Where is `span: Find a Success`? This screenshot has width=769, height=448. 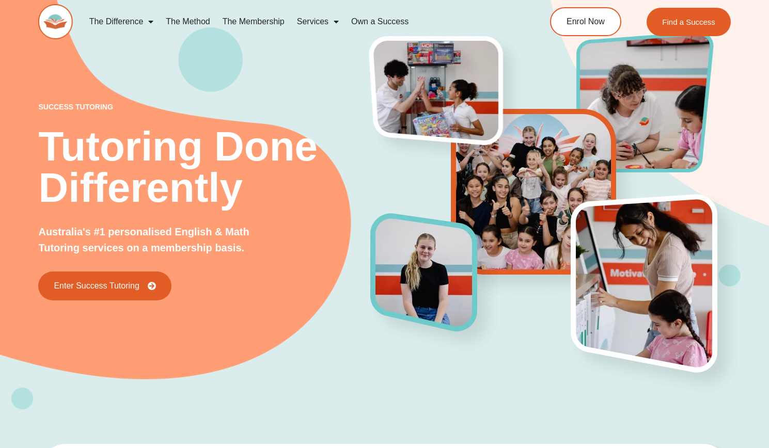 span: Find a Success is located at coordinates (688, 22).